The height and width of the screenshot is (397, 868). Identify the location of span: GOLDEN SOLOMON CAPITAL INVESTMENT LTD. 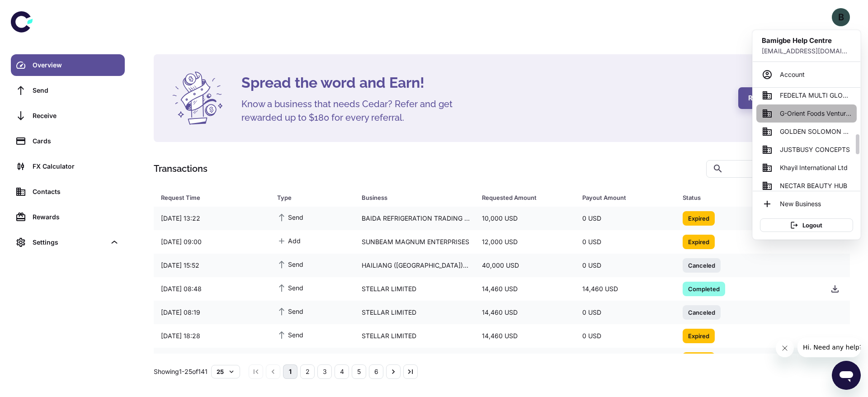
(815, 131).